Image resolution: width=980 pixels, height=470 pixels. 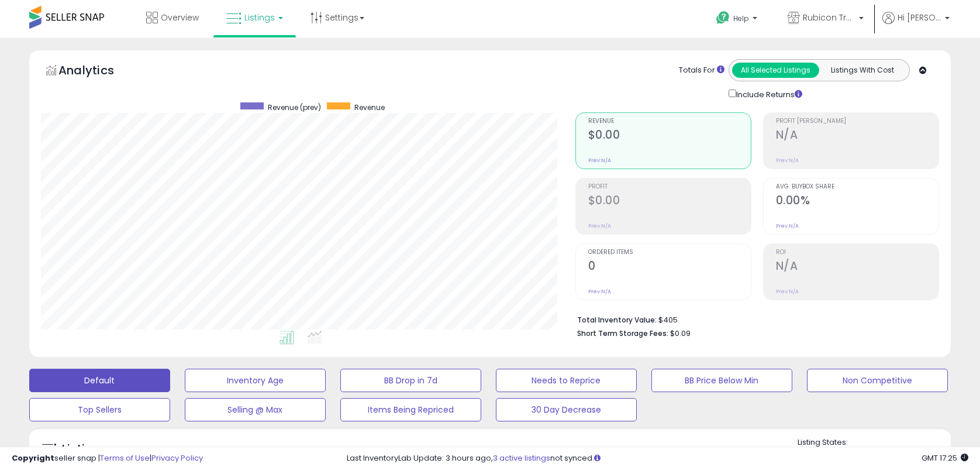 I want to click on p: Listing States:, so click(x=875, y=443).